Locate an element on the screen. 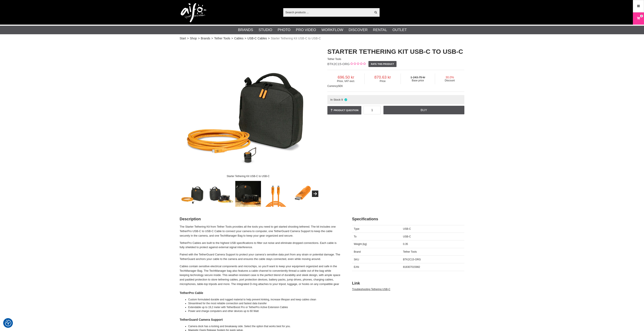 This screenshot has width=644, height=331. a: Rental is located at coordinates (380, 30).